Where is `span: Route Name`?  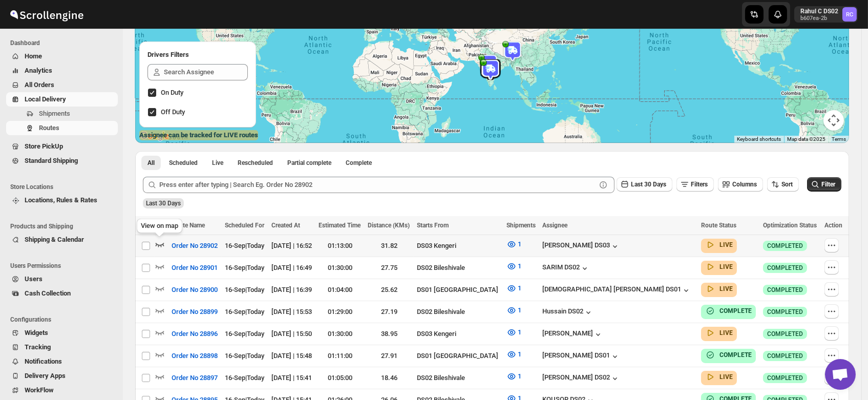
span: Route Name is located at coordinates (188, 225).